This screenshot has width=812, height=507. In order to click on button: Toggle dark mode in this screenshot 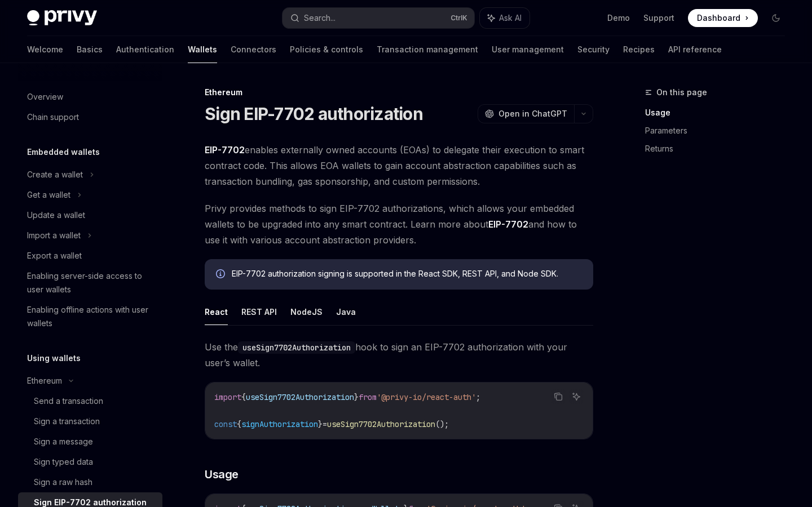, I will do `click(775, 18)`.